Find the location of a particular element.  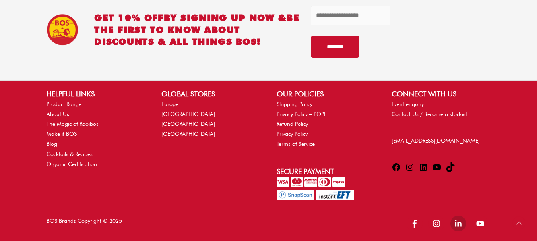

div: BOS Brands Copyright © 2025 is located at coordinates (153, 224).